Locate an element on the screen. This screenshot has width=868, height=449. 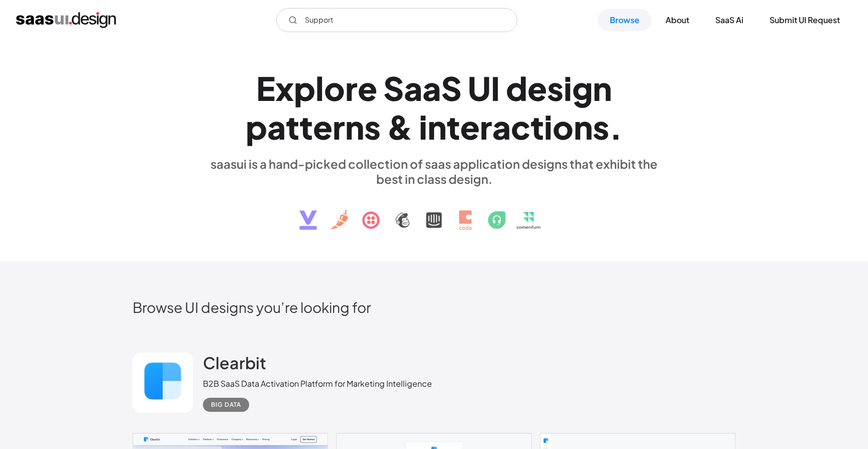
div: d is located at coordinates (517, 88).